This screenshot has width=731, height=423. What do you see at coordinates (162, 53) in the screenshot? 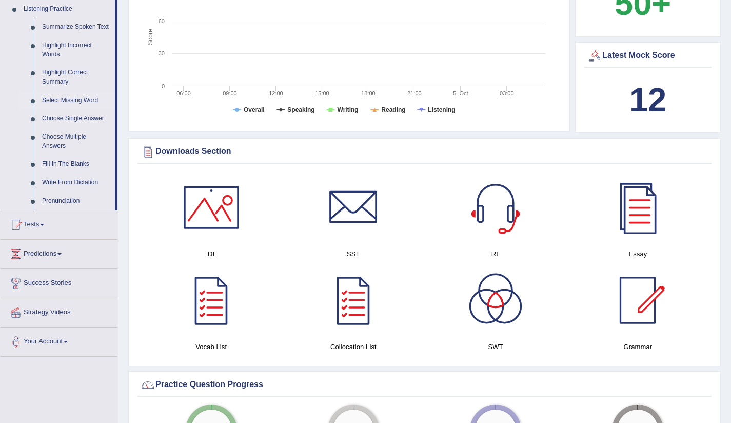
I see `text: 30` at bounding box center [162, 53].